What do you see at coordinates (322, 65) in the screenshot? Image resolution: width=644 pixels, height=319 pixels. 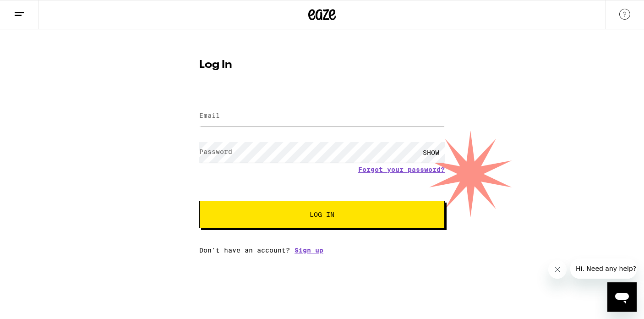 I see `h1: Log In` at bounding box center [322, 65].